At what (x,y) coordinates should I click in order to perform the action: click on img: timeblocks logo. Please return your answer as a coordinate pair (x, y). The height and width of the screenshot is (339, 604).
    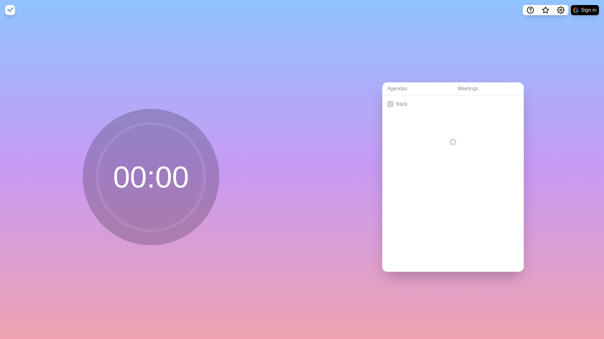
    Looking at the image, I should click on (10, 10).